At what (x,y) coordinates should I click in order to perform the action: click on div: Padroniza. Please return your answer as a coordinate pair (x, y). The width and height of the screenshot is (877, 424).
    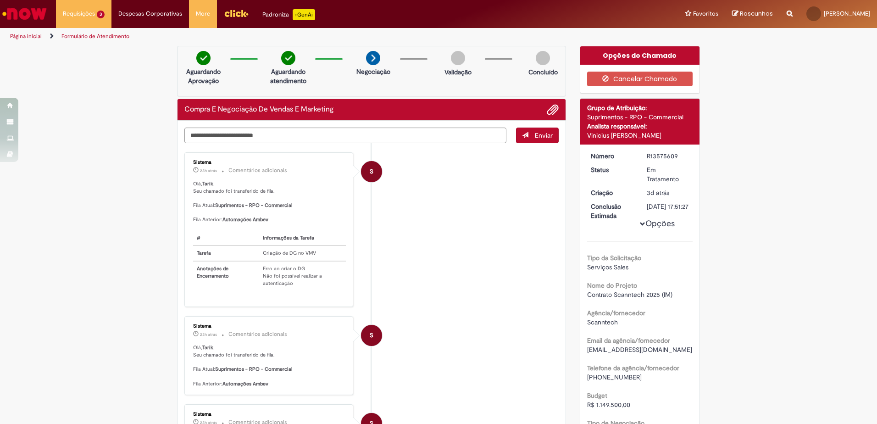
    Looking at the image, I should click on (289, 15).